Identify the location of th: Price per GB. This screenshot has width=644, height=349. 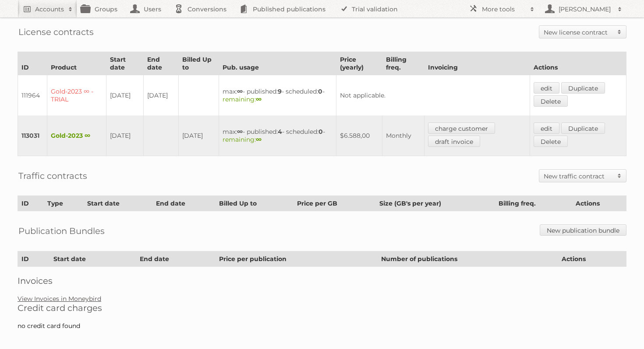
(334, 203).